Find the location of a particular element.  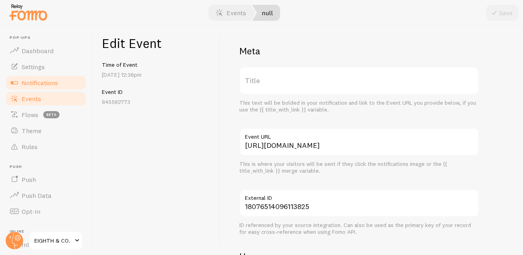

div: This is where your visitors will be sent if they click the notifications image or the {{ title_wi... is located at coordinates (359, 167).